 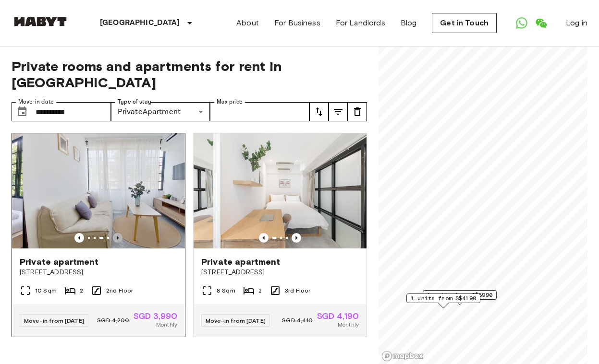 I want to click on a: Get in Touch, so click(x=464, y=23).